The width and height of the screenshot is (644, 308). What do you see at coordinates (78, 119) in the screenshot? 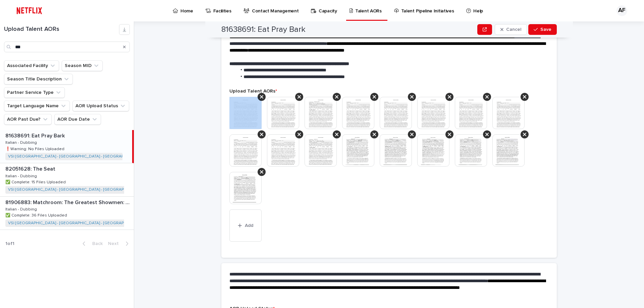
I see `button: AOR Due Date` at bounding box center [78, 119].